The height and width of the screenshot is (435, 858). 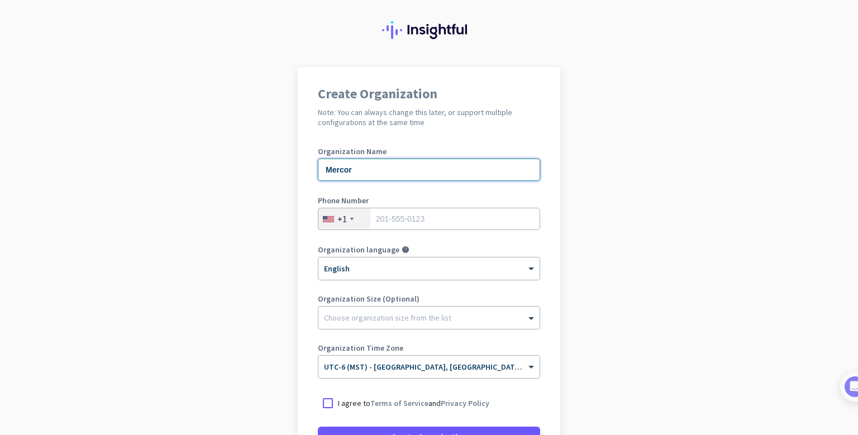 I want to click on div: +1, so click(x=342, y=219).